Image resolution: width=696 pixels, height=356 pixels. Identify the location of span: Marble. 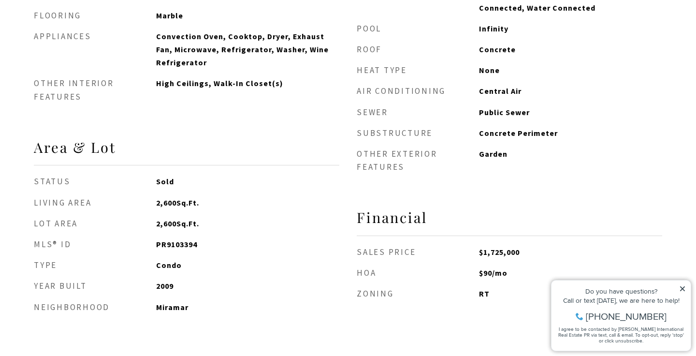
(248, 15).